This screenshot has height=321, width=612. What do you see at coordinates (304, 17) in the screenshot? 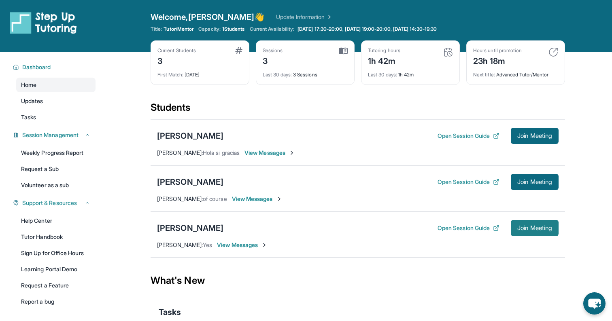
I see `a: Update Information` at bounding box center [304, 17].